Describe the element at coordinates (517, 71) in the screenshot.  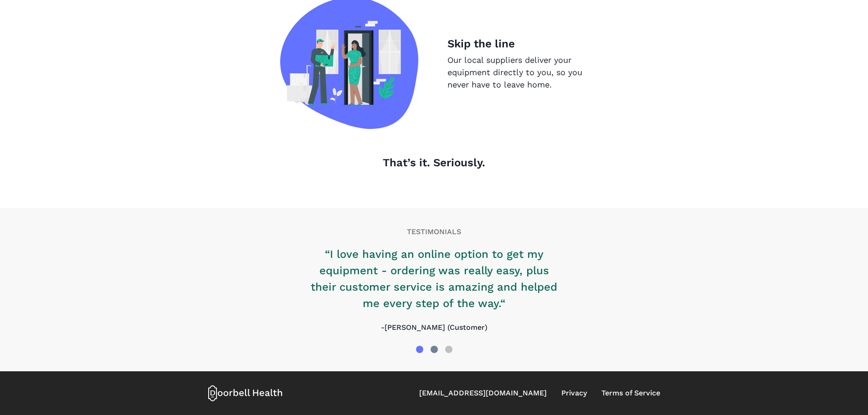
I see `p: Our local suppliers deliver your equipment directly to you, so you never have to leave home.` at that location.